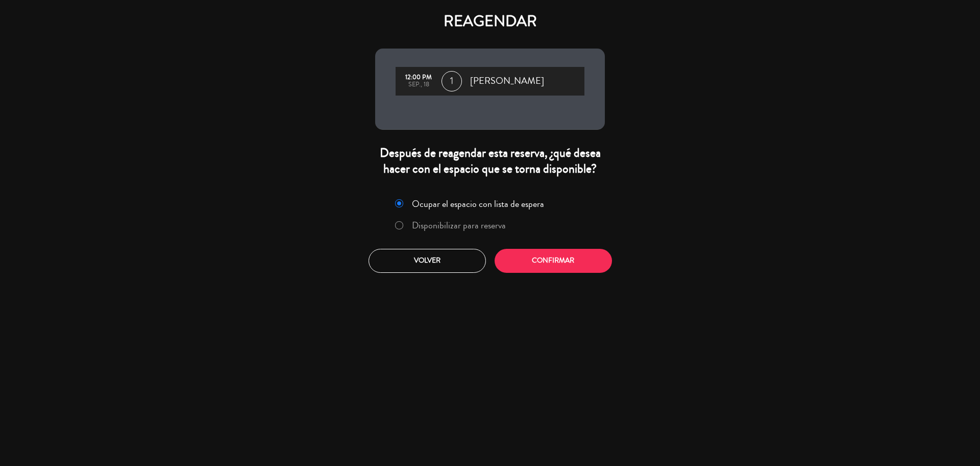 This screenshot has width=980, height=466. I want to click on div: sep., 18, so click(419, 84).